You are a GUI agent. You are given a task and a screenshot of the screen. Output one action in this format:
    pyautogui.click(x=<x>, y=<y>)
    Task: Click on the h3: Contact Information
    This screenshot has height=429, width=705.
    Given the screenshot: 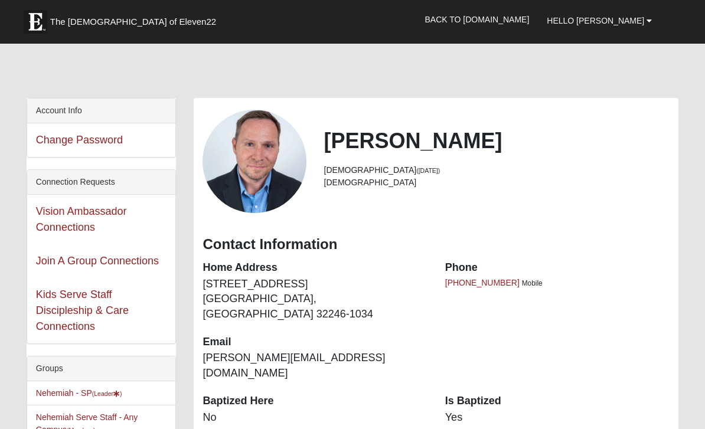 What is the action you would take?
    pyautogui.click(x=436, y=245)
    